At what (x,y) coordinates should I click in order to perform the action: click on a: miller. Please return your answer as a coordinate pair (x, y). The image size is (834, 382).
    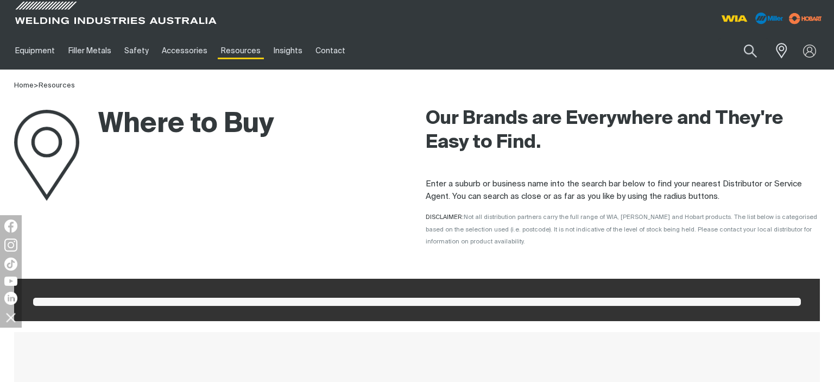
    Looking at the image, I should click on (805, 18).